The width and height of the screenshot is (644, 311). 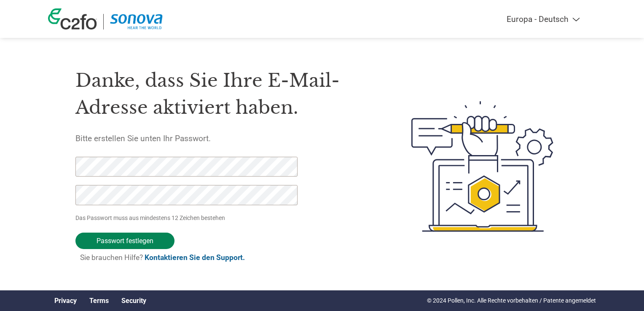 What do you see at coordinates (224, 138) in the screenshot?
I see `h5: Bitte erstellen Sie unten Ihr Passwort.` at bounding box center [224, 138].